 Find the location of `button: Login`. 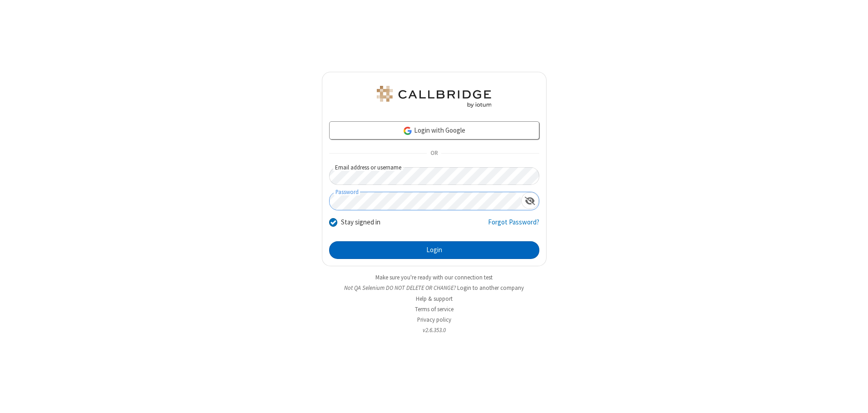

button: Login is located at coordinates (434, 250).